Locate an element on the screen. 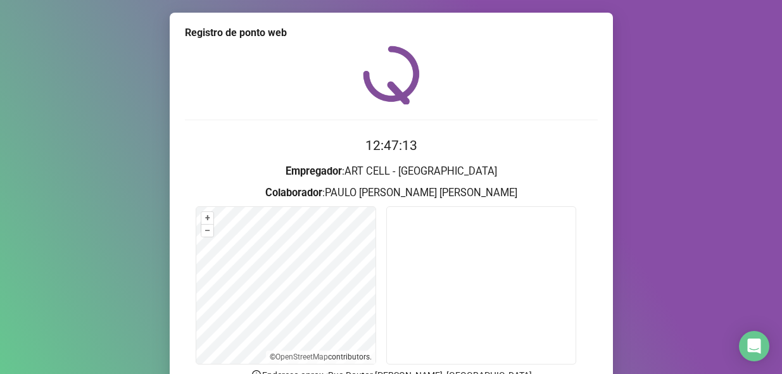 This screenshot has width=782, height=374. strong: Colaborador is located at coordinates (294, 192).